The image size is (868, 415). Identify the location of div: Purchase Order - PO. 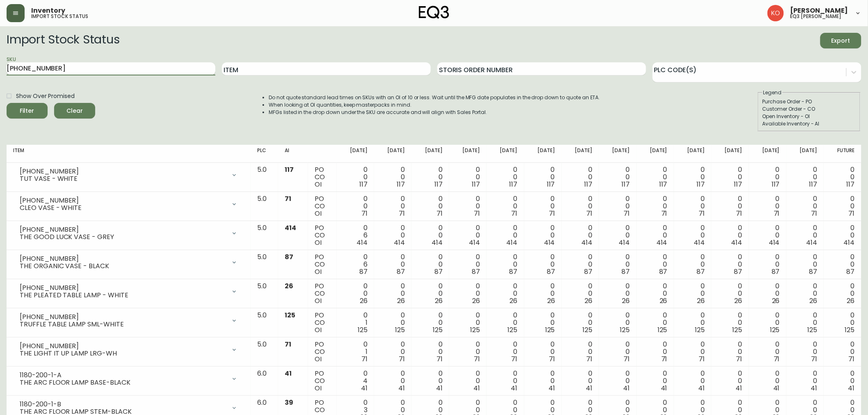
(809, 101).